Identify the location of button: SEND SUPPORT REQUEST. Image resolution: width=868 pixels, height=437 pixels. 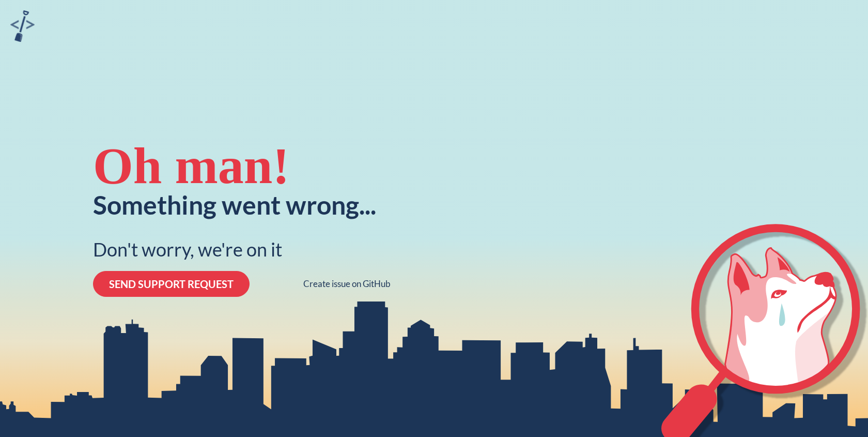
(171, 284).